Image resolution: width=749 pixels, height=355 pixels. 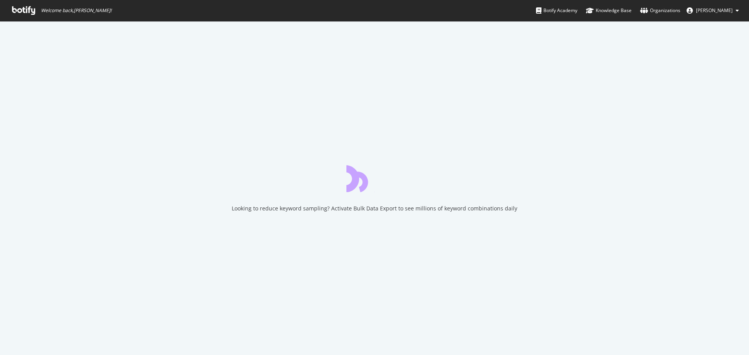 I want to click on div: Botify Academy, so click(x=557, y=11).